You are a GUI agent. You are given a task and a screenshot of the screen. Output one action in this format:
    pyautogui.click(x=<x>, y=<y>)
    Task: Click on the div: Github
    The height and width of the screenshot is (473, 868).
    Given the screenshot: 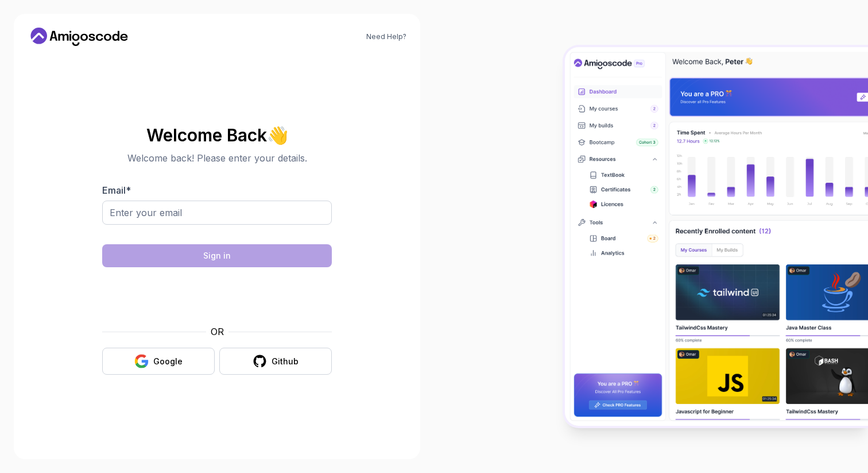 What is the action you would take?
    pyautogui.click(x=285, y=362)
    